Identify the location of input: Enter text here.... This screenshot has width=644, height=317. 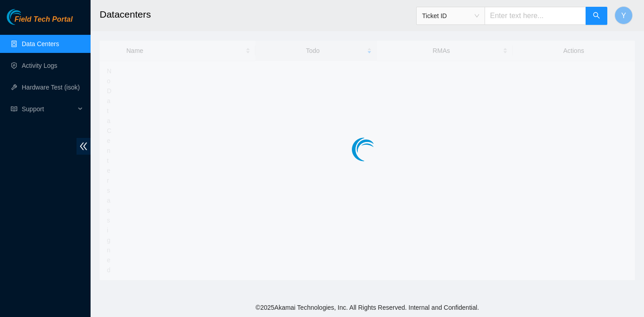
(535, 16).